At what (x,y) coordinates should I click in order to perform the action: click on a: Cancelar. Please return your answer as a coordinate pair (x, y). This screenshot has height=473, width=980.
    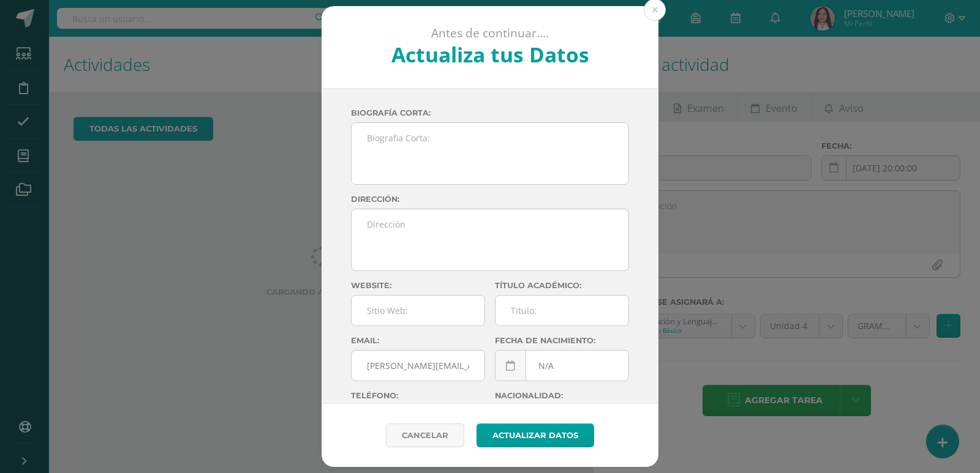
    Looking at the image, I should click on (425, 435).